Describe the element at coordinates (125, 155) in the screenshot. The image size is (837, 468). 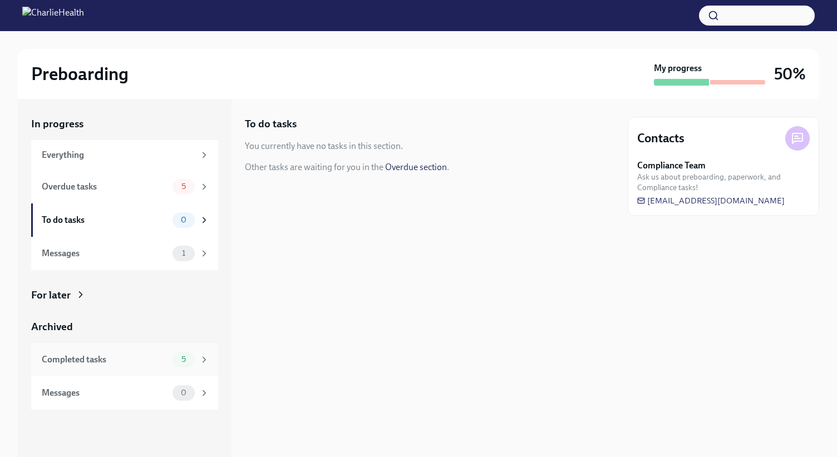
I see `a: Everything` at that location.